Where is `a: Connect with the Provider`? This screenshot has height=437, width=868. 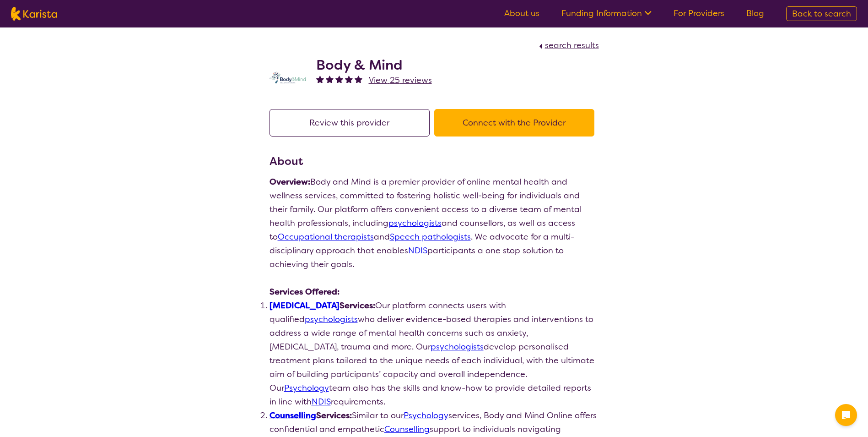 a: Connect with the Provider is located at coordinates (517, 123).